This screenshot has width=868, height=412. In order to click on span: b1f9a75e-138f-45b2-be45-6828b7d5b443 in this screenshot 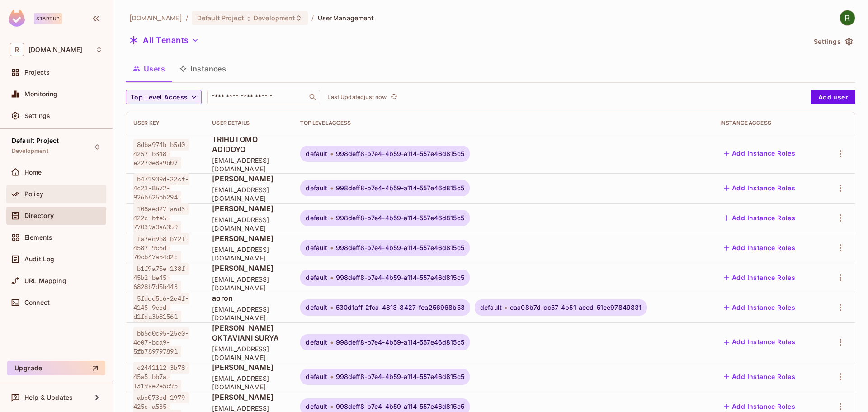, I will do `click(161, 278)`.